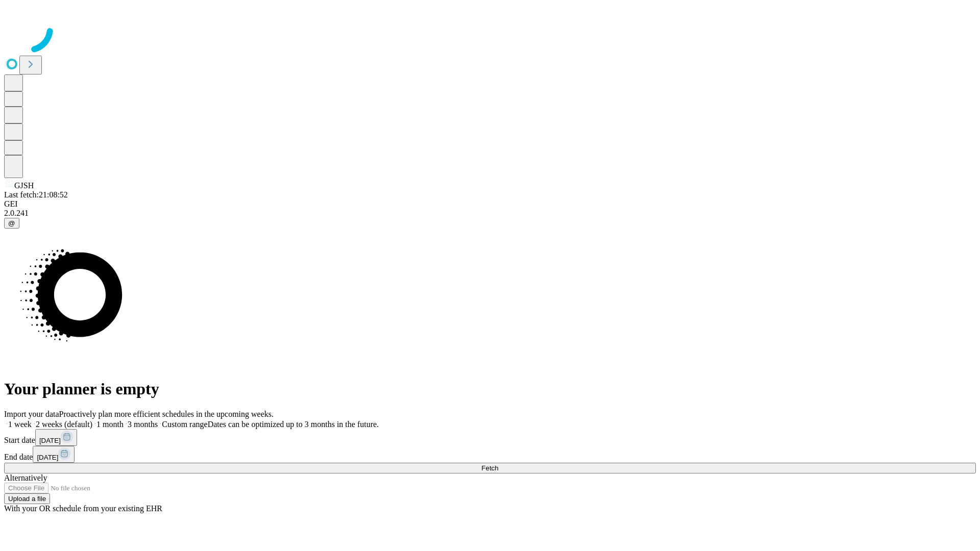  I want to click on div: Start date, so click(490, 437).